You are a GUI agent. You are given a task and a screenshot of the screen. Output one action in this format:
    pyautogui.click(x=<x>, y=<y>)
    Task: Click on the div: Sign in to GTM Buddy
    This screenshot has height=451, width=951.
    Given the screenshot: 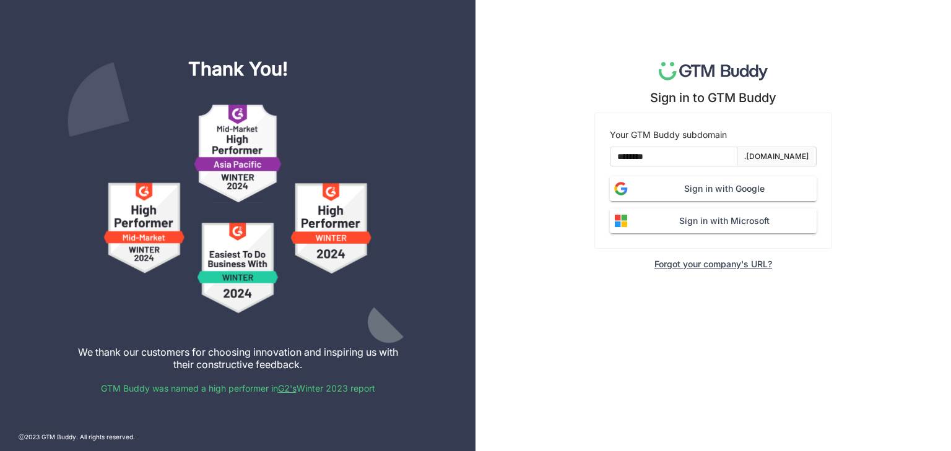 What is the action you would take?
    pyautogui.click(x=713, y=98)
    